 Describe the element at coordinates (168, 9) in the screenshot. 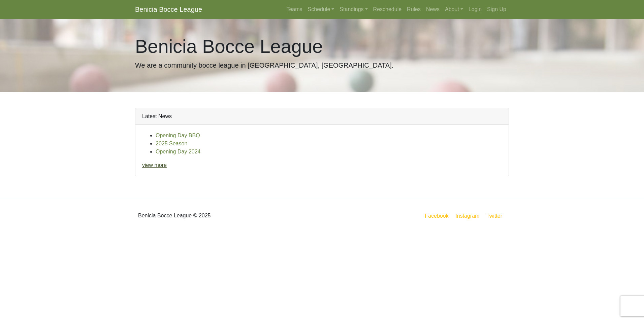

I see `a: Benicia Bocce League` at that location.